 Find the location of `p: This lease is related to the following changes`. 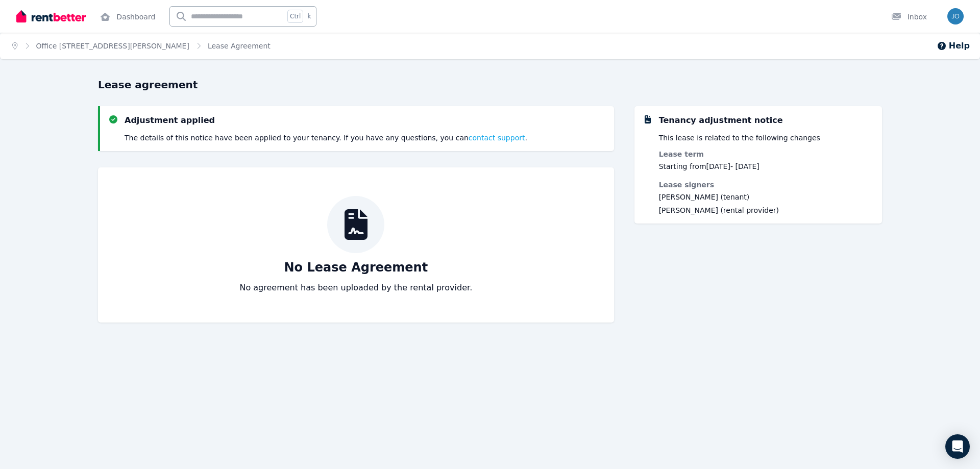

p: This lease is related to the following changes is located at coordinates (739, 138).